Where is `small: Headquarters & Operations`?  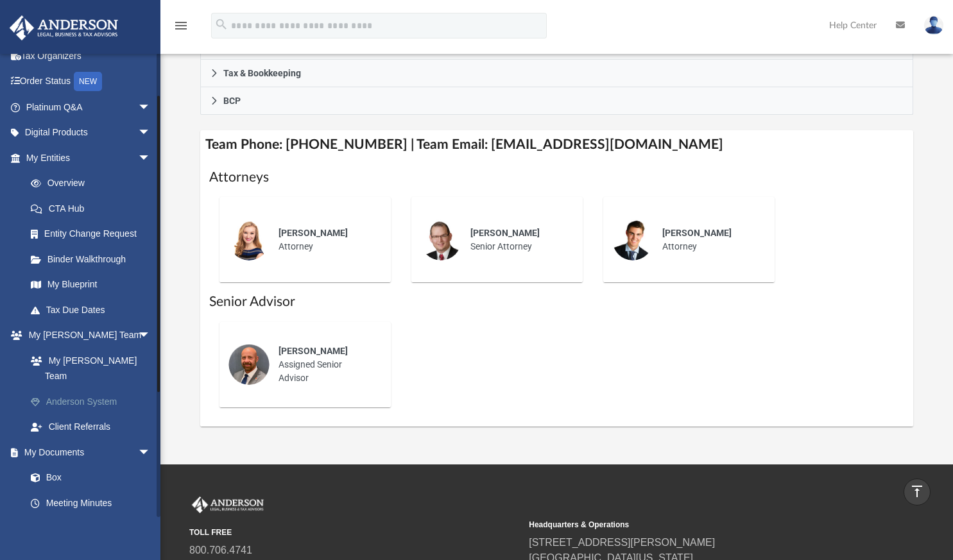 small: Headquarters & Operations is located at coordinates (694, 525).